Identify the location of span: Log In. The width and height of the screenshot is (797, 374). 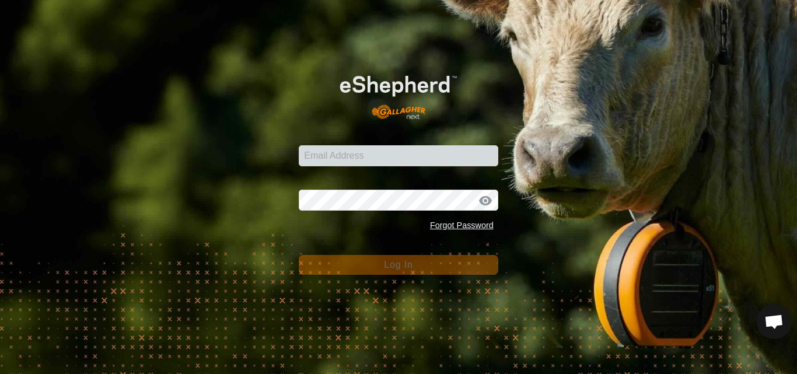
(398, 264).